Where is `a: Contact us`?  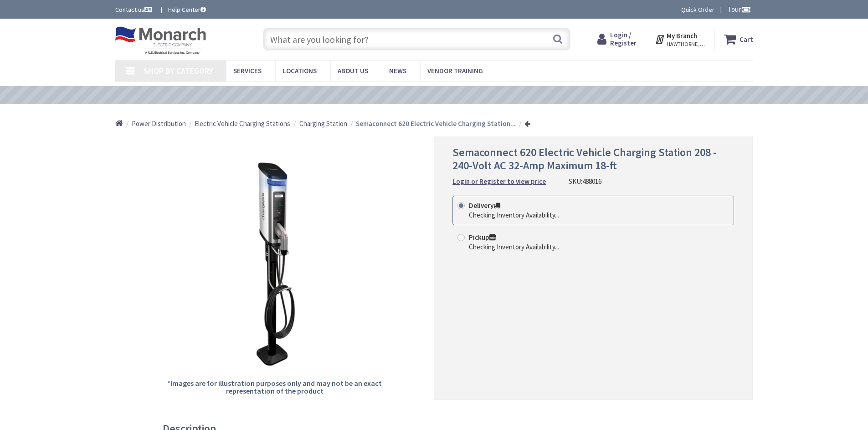 a: Contact us is located at coordinates (135, 10).